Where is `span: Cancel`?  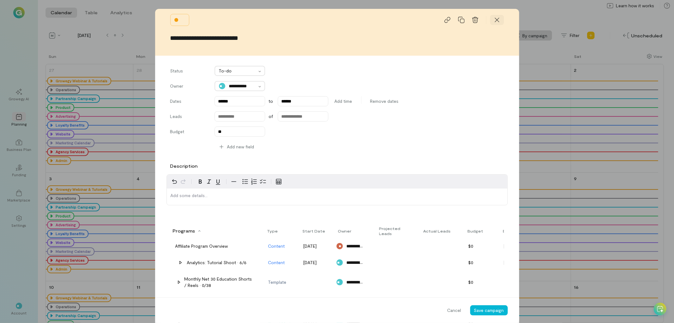
span: Cancel is located at coordinates (454, 310).